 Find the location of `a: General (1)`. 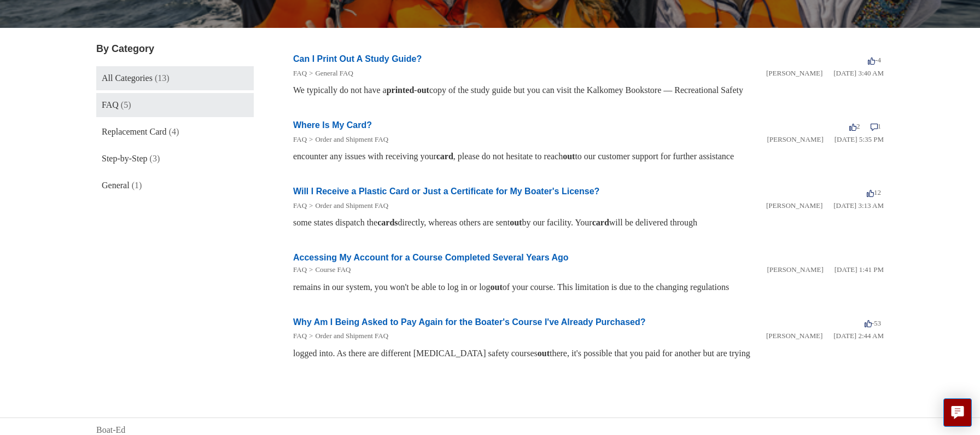

a: General (1) is located at coordinates (175, 185).